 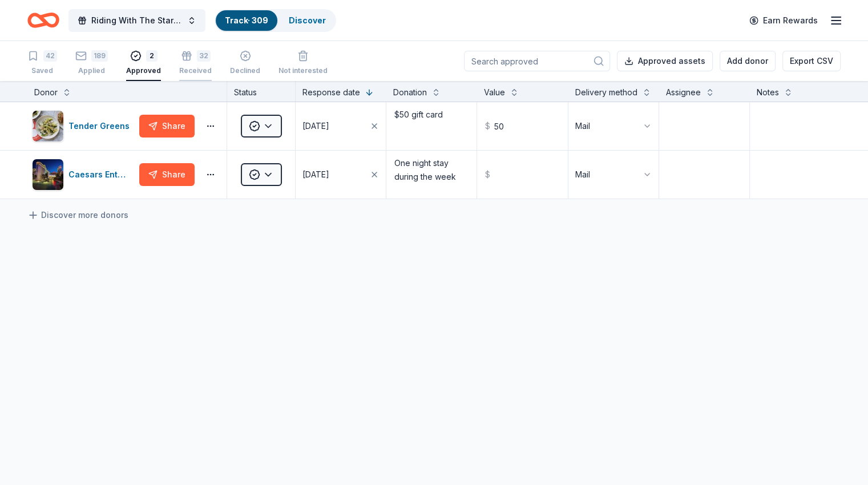 What do you see at coordinates (331, 93) in the screenshot?
I see `div: Response date` at bounding box center [331, 93].